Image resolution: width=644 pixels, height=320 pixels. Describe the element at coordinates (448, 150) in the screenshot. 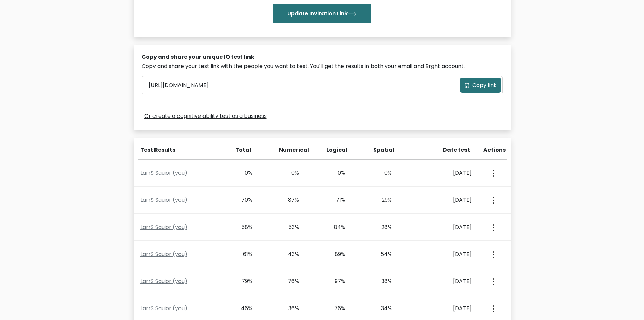

I see `div: Date test` at that location.